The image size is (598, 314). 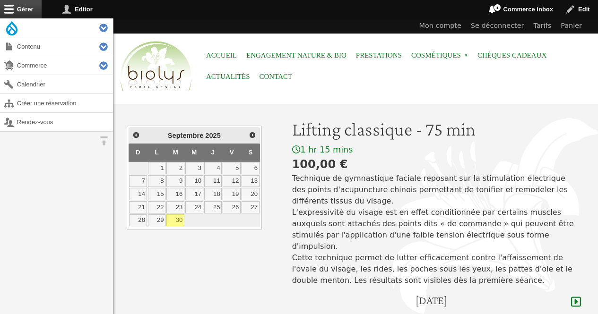 What do you see at coordinates (104, 141) in the screenshot?
I see `button: Orientation horizontale` at bounding box center [104, 141].